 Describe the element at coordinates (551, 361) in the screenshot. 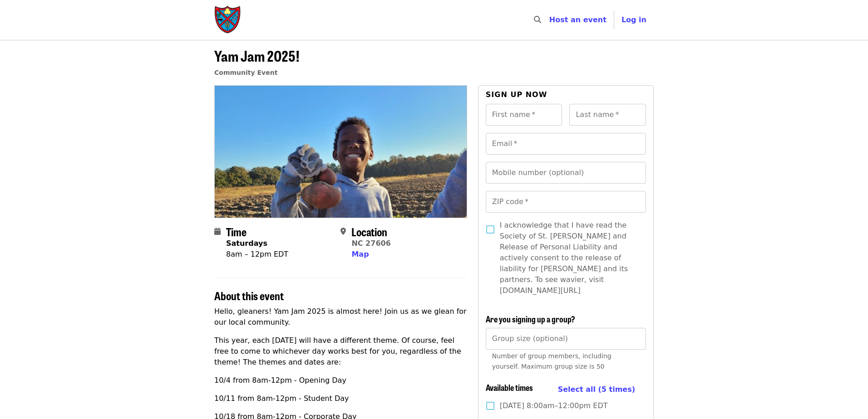

I see `span: Number of group members, including yourself. Maximum group size is 50` at that location.